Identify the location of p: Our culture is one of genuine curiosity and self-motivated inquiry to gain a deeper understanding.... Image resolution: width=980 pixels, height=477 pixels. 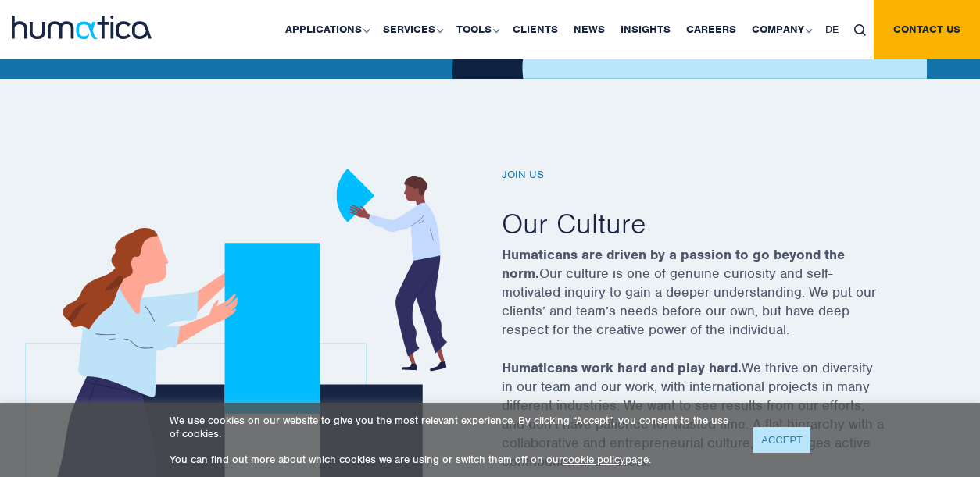
(712, 301).